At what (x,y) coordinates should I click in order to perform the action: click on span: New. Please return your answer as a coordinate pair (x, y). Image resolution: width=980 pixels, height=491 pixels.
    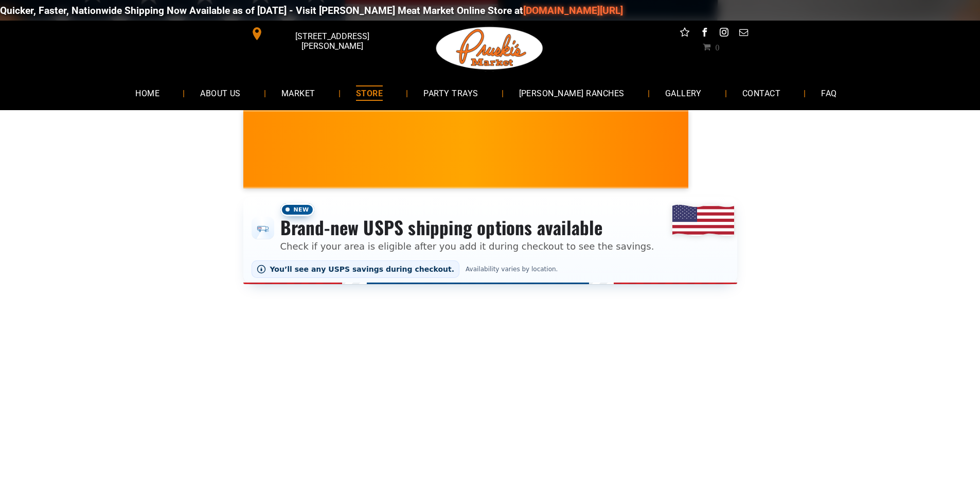
    Looking at the image, I should click on (297, 209).